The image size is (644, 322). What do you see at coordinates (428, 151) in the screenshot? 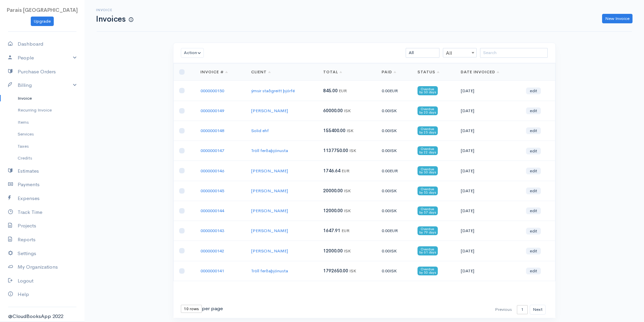
I see `span: Overdue by 22 days` at bounding box center [428, 151].